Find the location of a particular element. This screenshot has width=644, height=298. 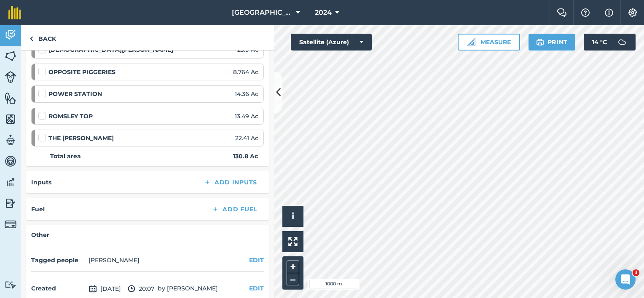

span: 20:07 is located at coordinates (141, 289).